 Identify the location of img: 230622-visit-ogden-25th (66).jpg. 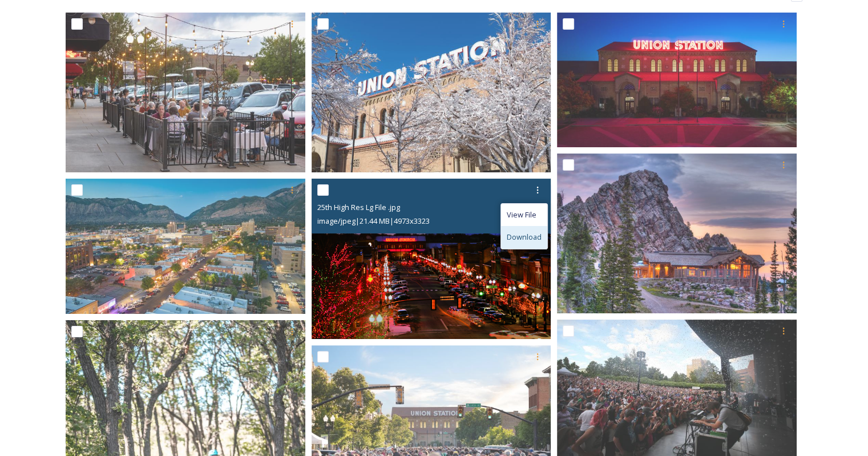
(677, 80).